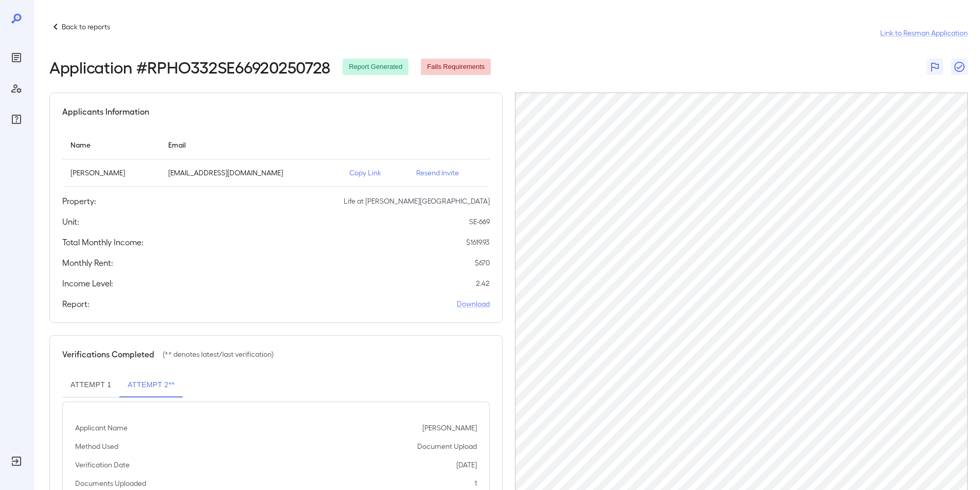  What do you see at coordinates (16, 119) in the screenshot?
I see `div: FAQ` at bounding box center [16, 119].